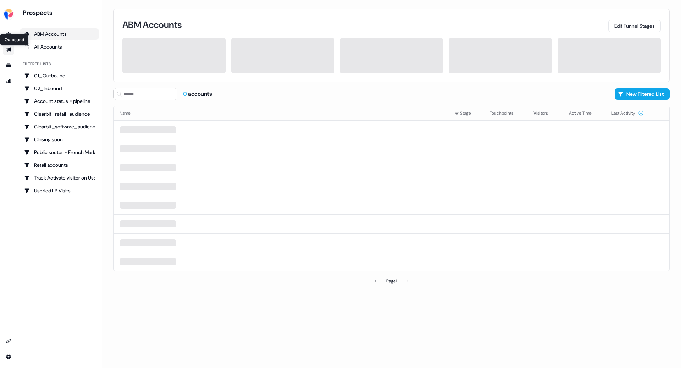 The image size is (681, 368). What do you see at coordinates (9, 34) in the screenshot?
I see `a: Go to prospects` at bounding box center [9, 34].